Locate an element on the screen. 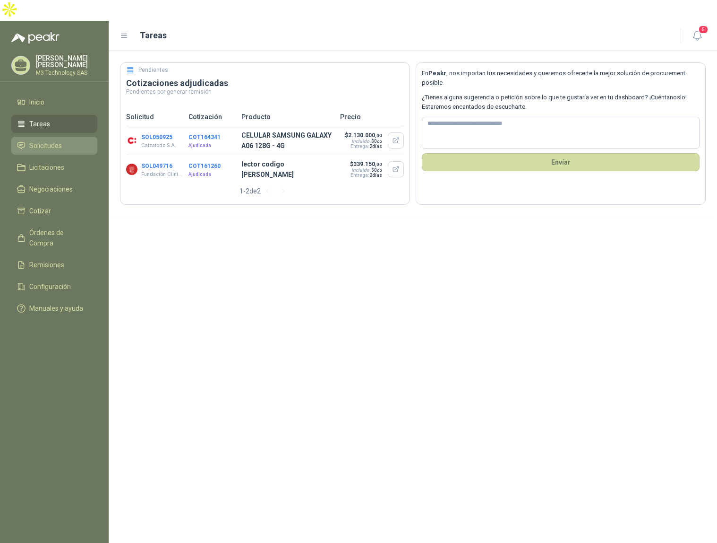 The height and width of the screenshot is (543, 717). span: 339.150 is located at coordinates (368, 164).